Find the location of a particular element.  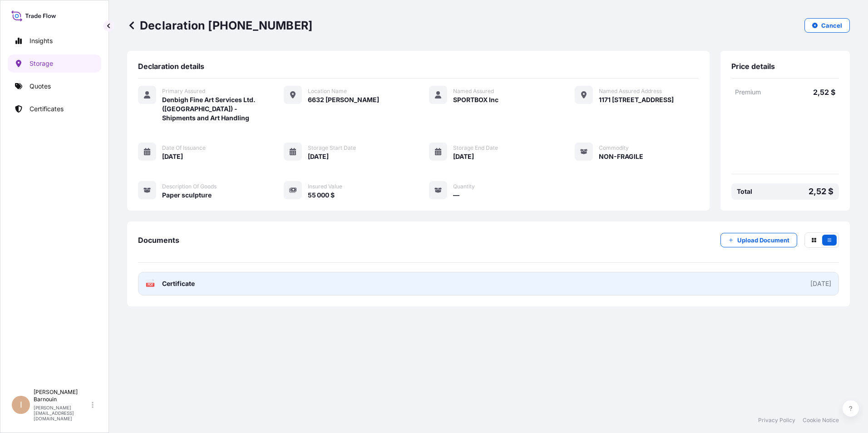

a: Quotes is located at coordinates (54, 86).